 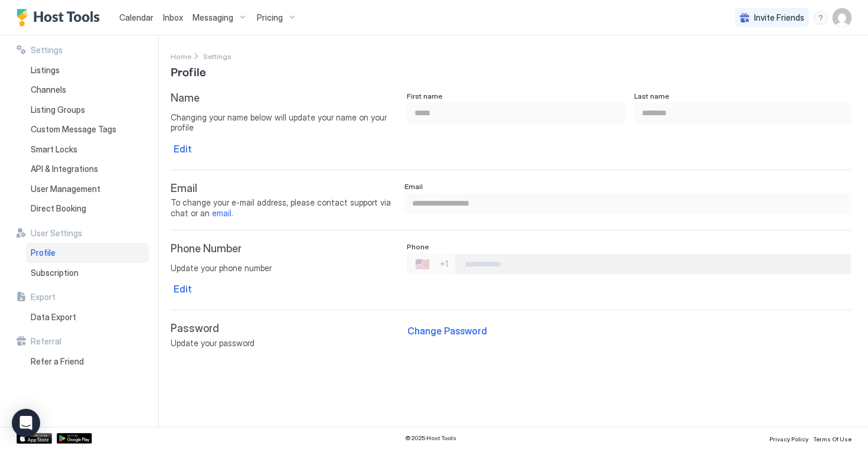 I want to click on a: Data Export, so click(x=87, y=317).